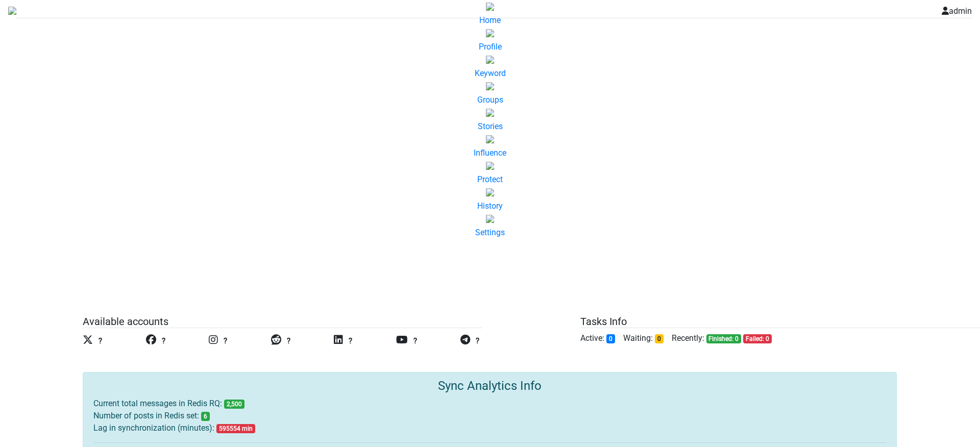  I want to click on img: groups.png, so click(490, 87).